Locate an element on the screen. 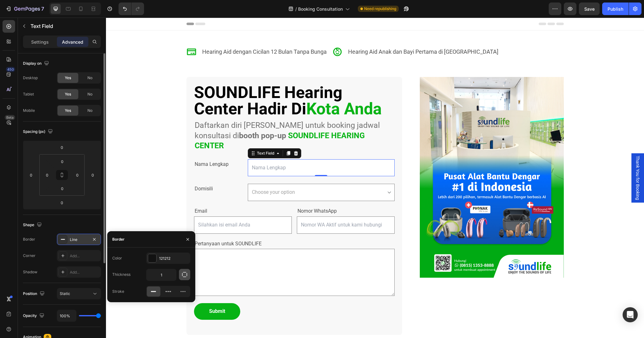 The height and width of the screenshot is (338, 644). p: Domisili is located at coordinates (112, 171).